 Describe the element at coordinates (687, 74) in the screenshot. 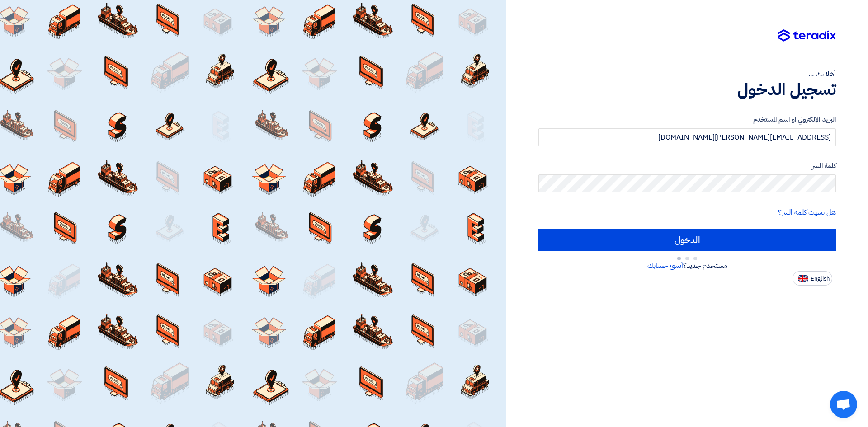

I see `div: أهلا بك ...` at that location.